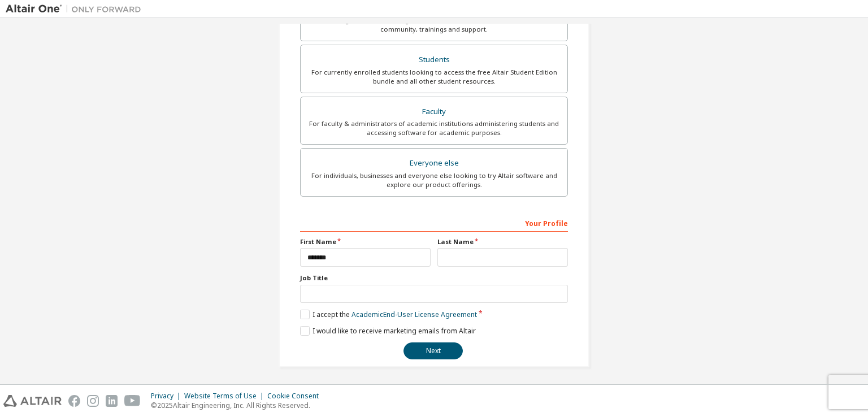  Describe the element at coordinates (111, 400) in the screenshot. I see `img: linkedin.svg` at that location.